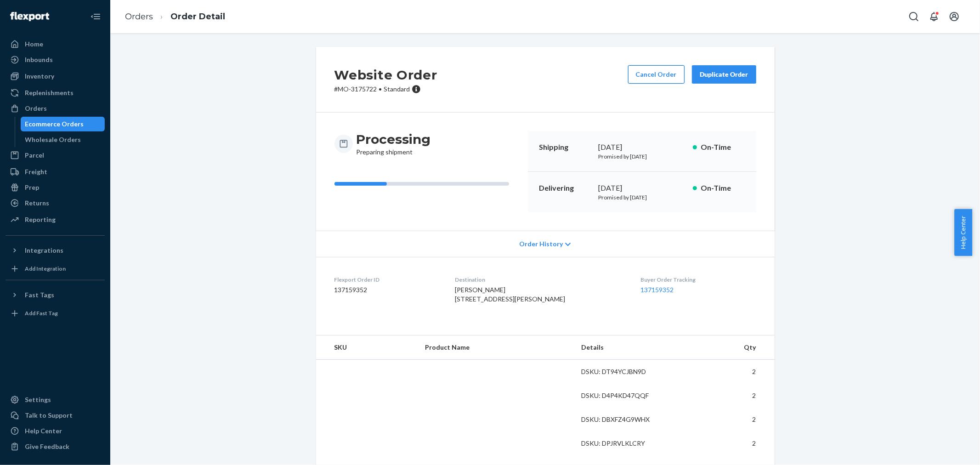 This screenshot has height=465, width=980. Describe the element at coordinates (39, 60) in the screenshot. I see `div: Inbounds` at that location.